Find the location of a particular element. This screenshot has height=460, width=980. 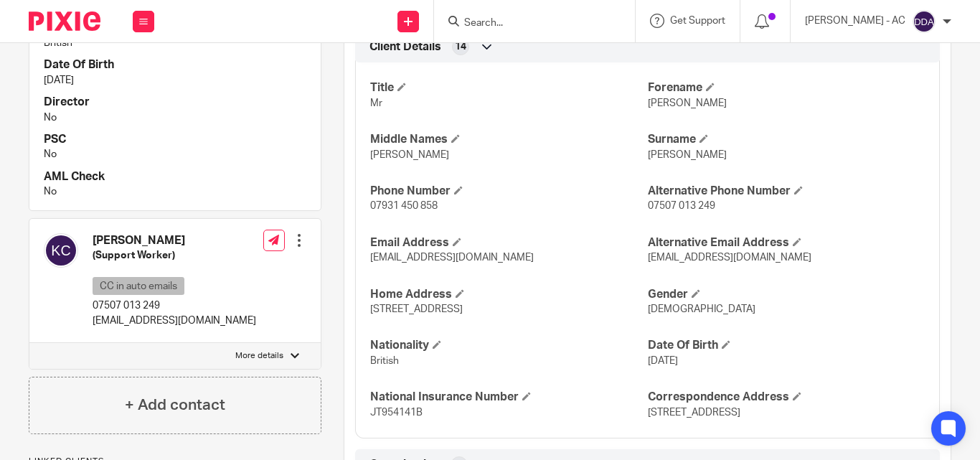

h4: Gender is located at coordinates (786, 295).